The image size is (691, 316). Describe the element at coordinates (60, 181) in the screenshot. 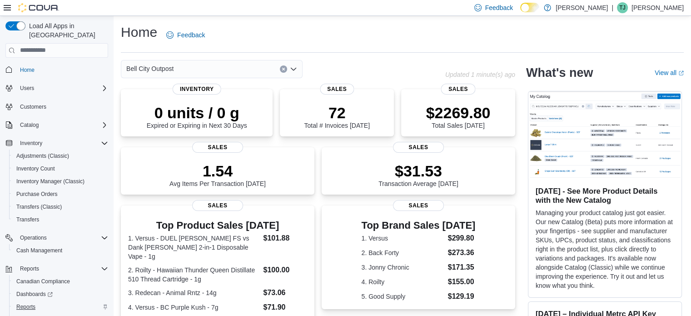

I see `button: Inventory Manager (Classic)` at that location.